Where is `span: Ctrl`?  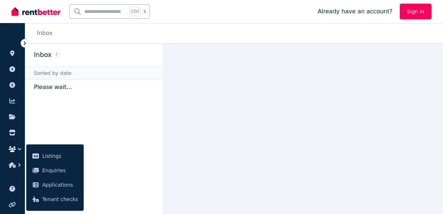
span: Ctrl is located at coordinates (135, 12).